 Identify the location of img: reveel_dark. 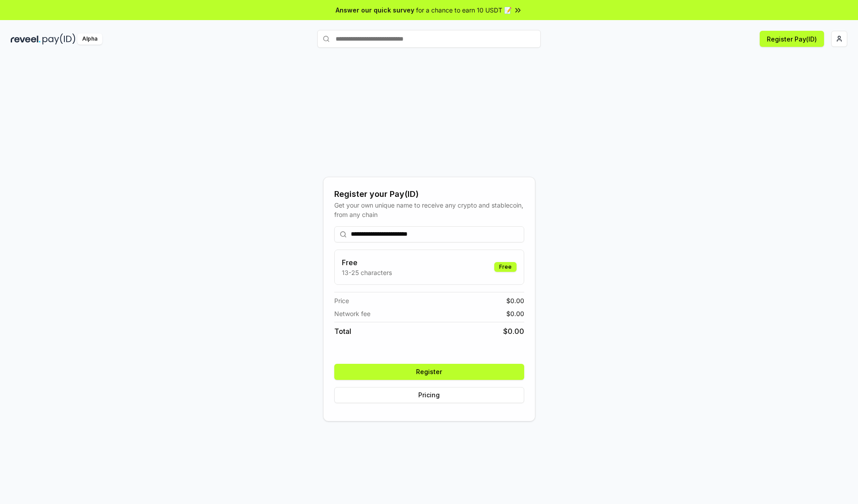
(26, 39).